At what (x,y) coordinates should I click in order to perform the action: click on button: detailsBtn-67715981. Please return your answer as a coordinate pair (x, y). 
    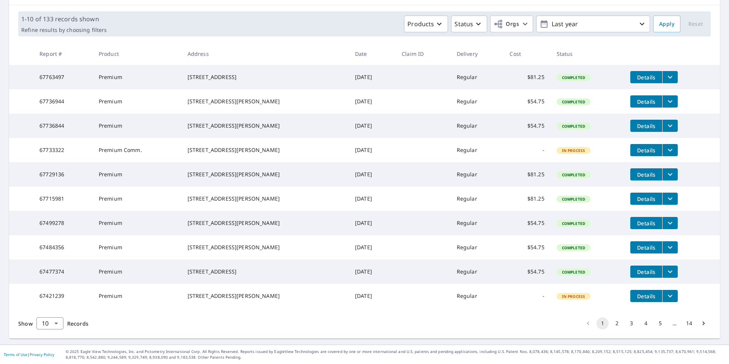
    Looking at the image, I should click on (646, 199).